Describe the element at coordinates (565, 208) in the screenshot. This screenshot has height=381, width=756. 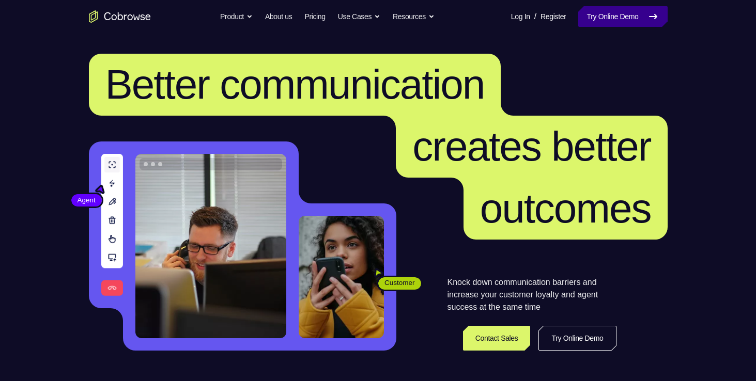
I see `span: outcomes` at that location.